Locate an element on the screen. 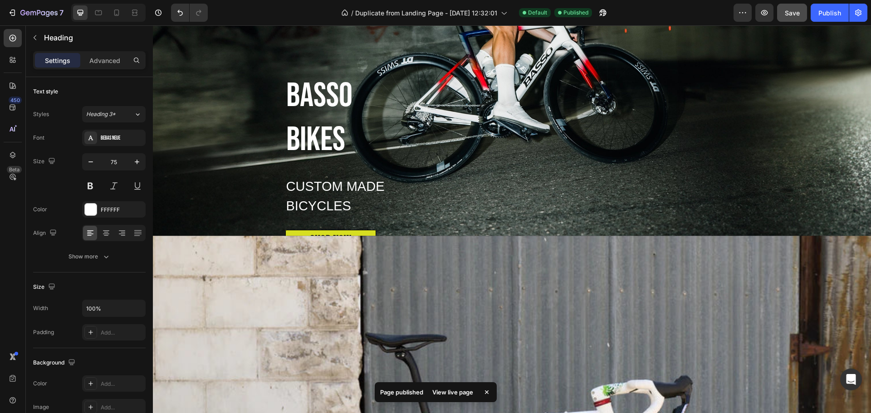 This screenshot has width=871, height=413. div: Bebas Neue is located at coordinates (122, 138).